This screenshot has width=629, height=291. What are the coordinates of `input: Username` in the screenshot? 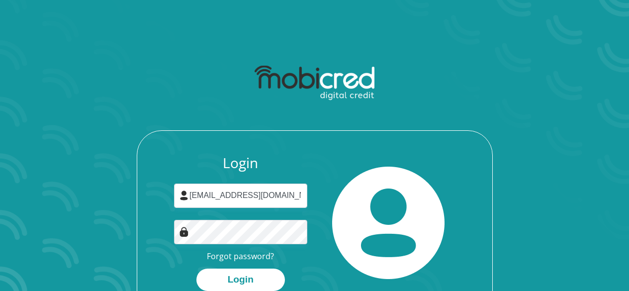 It's located at (241, 195).